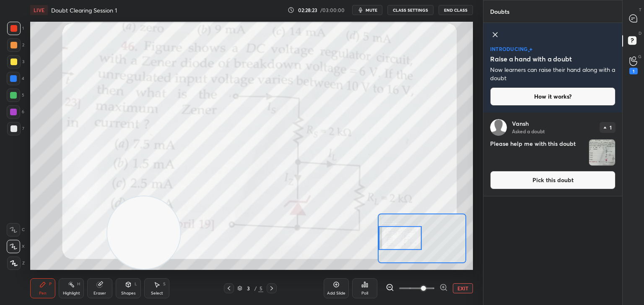 The image size is (644, 305). What do you see at coordinates (509, 49) in the screenshot?
I see `p: introducing` at bounding box center [509, 49].